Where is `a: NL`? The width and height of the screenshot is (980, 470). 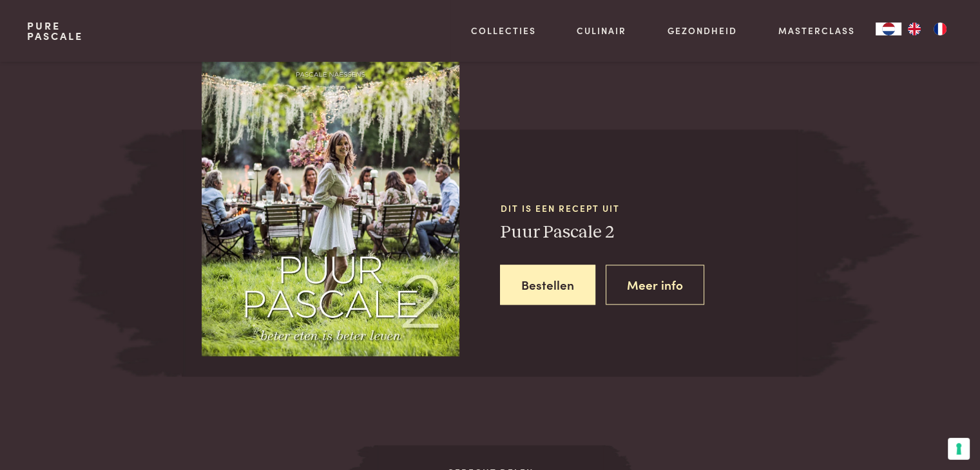 a: NL is located at coordinates (888, 29).